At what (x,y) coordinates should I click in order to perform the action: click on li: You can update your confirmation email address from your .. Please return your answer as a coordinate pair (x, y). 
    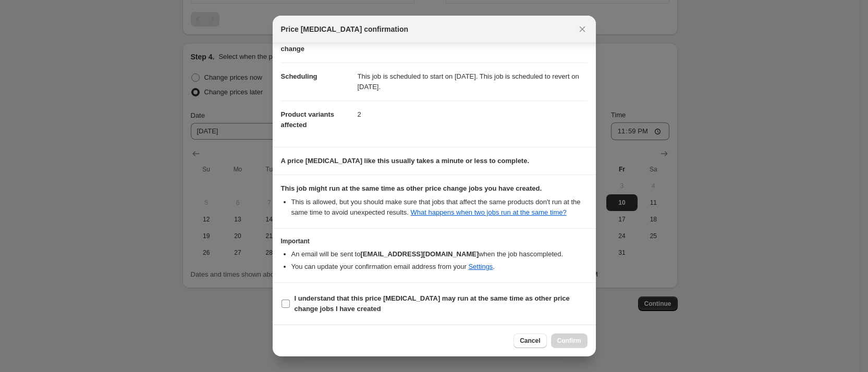
    Looking at the image, I should click on (439, 267).